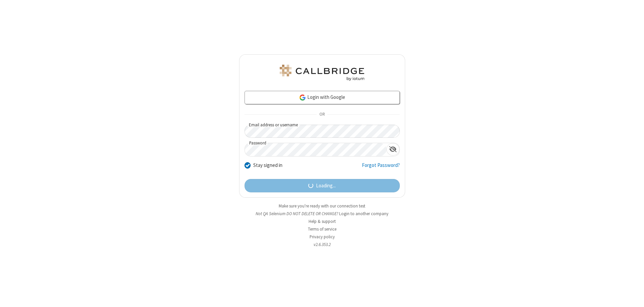 This screenshot has height=307, width=644. What do you see at coordinates (322, 214) in the screenshot?
I see `li: Not QA Selenium DO NOT DELETE OR CHANGE?` at bounding box center [322, 214].